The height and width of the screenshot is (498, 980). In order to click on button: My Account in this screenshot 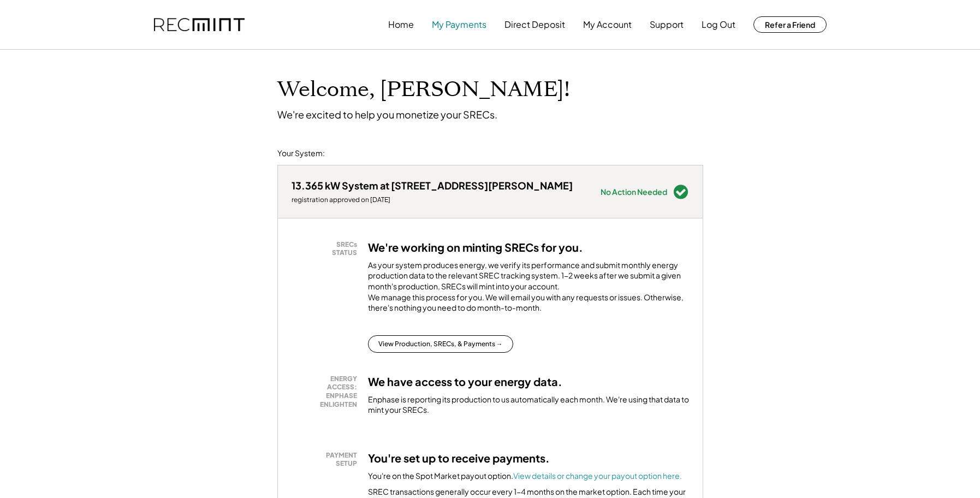, I will do `click(607, 25)`.